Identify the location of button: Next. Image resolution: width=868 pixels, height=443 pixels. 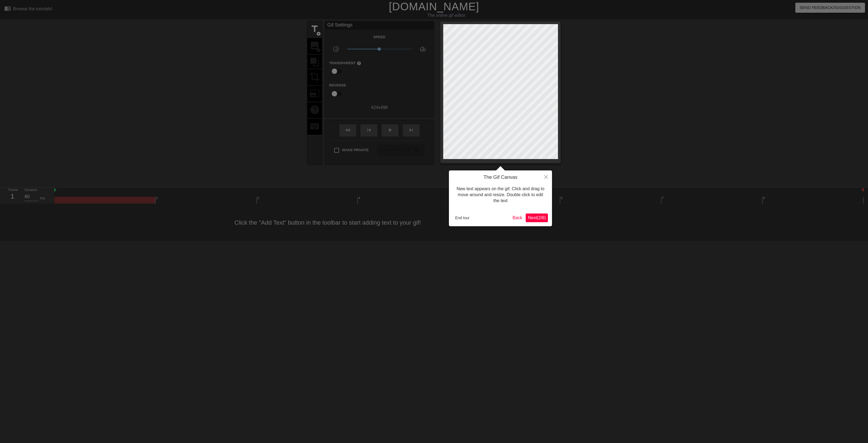
(537, 218).